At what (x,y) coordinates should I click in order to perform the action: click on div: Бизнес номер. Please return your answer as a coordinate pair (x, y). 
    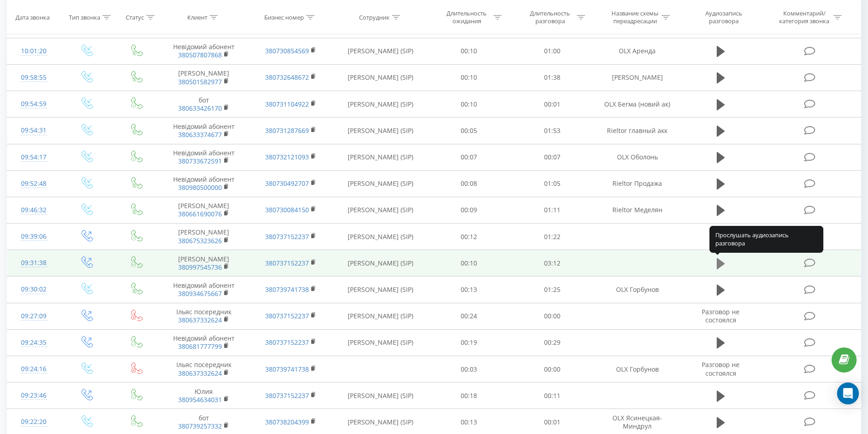
    Looking at the image, I should click on (284, 17).